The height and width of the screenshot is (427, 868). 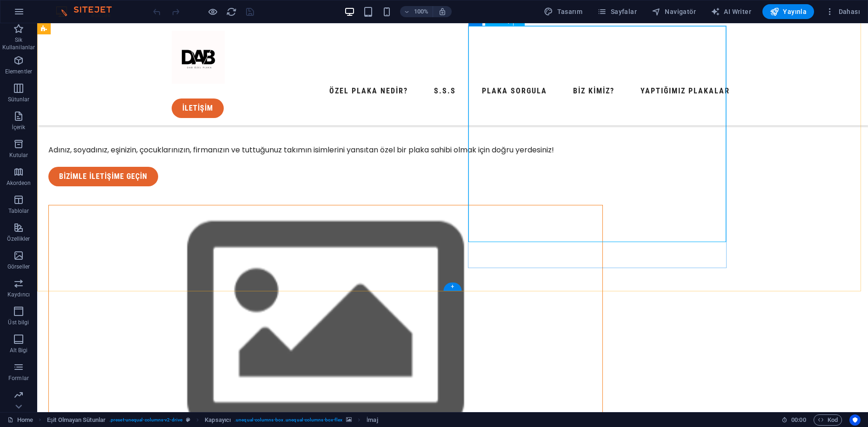 What do you see at coordinates (788, 12) in the screenshot?
I see `span: Yayınla` at bounding box center [788, 12].